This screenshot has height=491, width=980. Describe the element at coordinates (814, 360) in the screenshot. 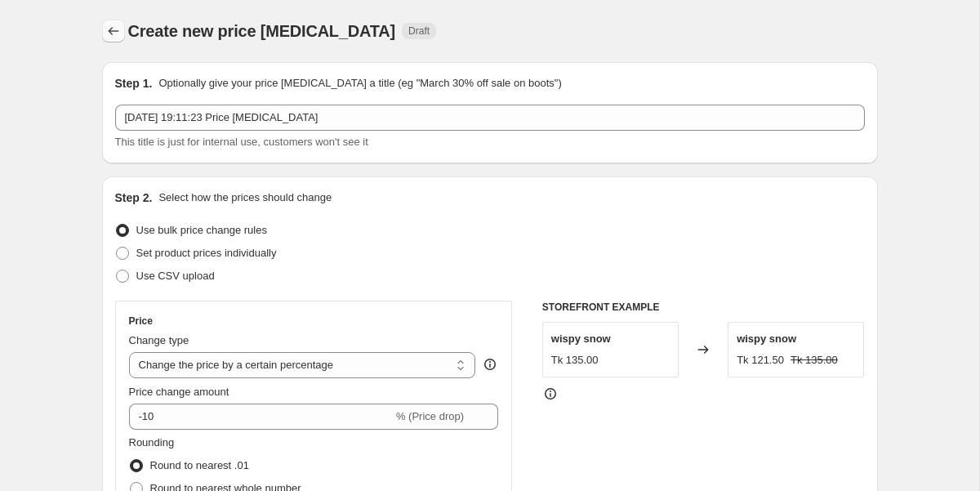

I see `strike: Tk 135.00` at that location.